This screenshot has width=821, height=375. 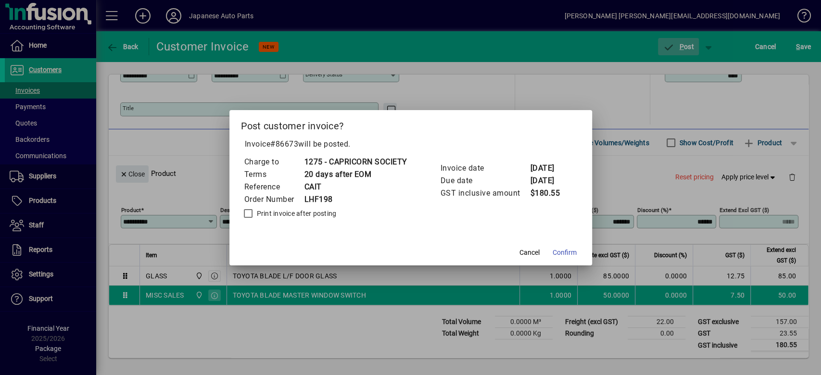 What do you see at coordinates (485, 193) in the screenshot?
I see `td: GST inclusive amount` at bounding box center [485, 193].